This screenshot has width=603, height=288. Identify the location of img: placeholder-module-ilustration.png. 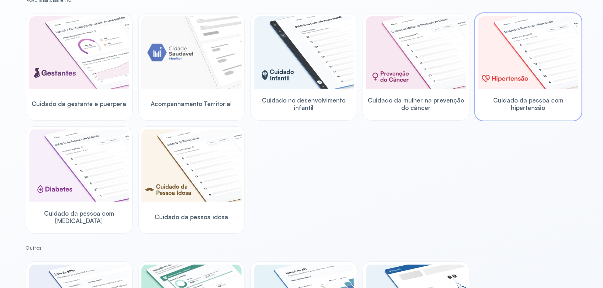
(191, 53).